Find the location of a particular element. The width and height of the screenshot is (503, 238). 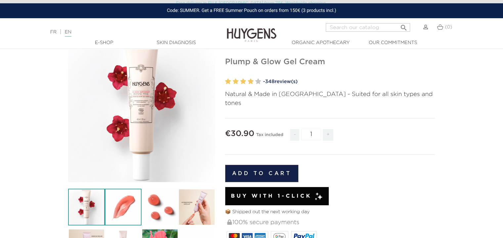

p: 📦 Shipped out the next working day is located at coordinates (330, 212).